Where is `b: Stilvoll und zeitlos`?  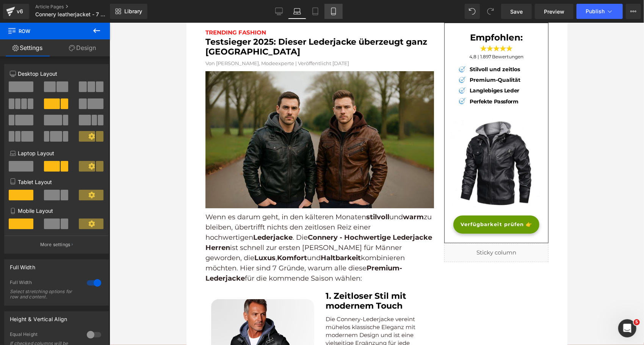
b: Stilvoll und zeitlos is located at coordinates (308, 47).